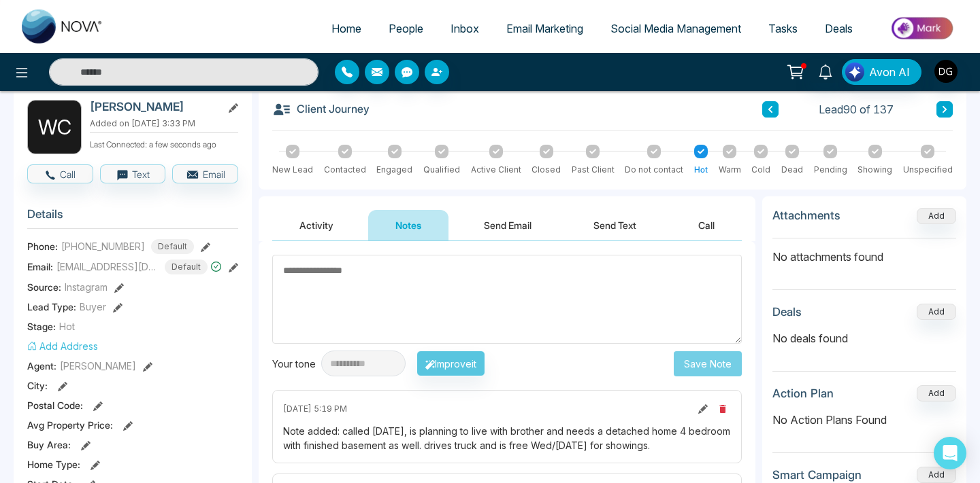 The width and height of the screenshot is (980, 483). I want to click on button: Text, so click(133, 174).